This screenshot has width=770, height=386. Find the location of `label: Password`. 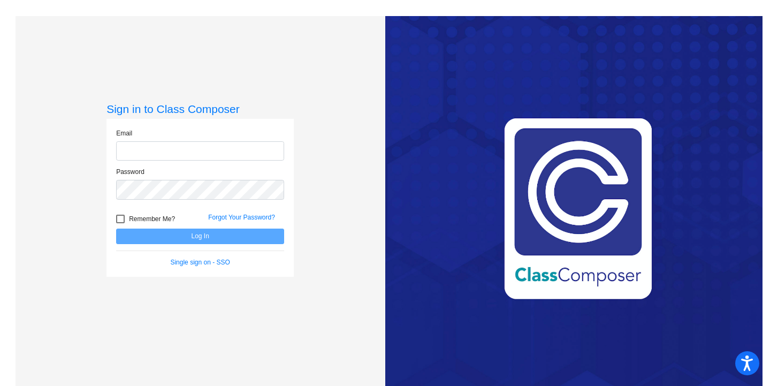

label: Password is located at coordinates (130, 172).